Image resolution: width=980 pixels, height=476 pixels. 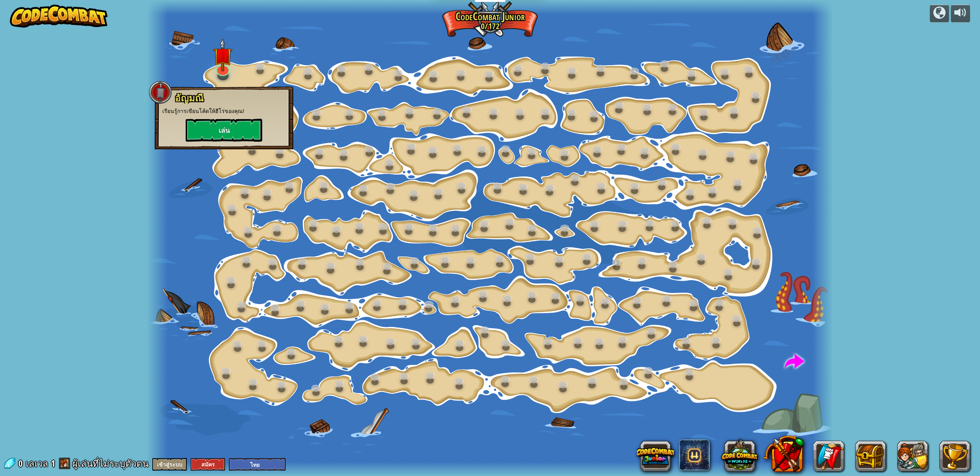 I want to click on img: CodeCombat - Learn how to code by playing a game, so click(x=59, y=16).